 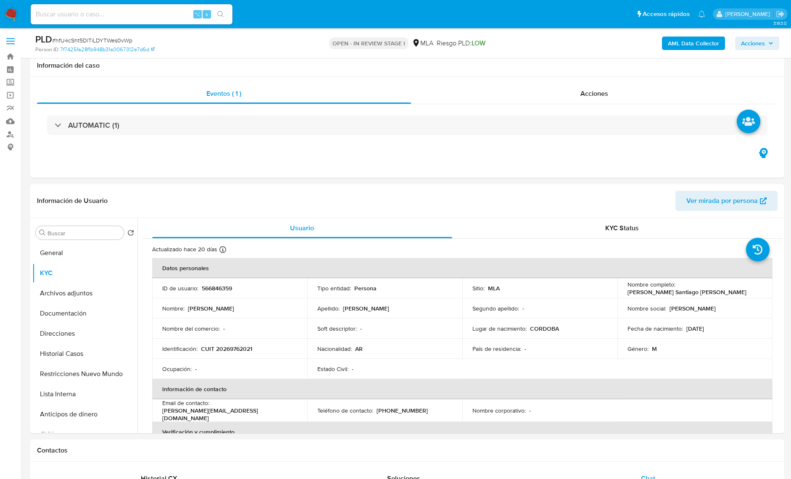 What do you see at coordinates (44, 39) in the screenshot?
I see `b: PLD` at bounding box center [44, 39].